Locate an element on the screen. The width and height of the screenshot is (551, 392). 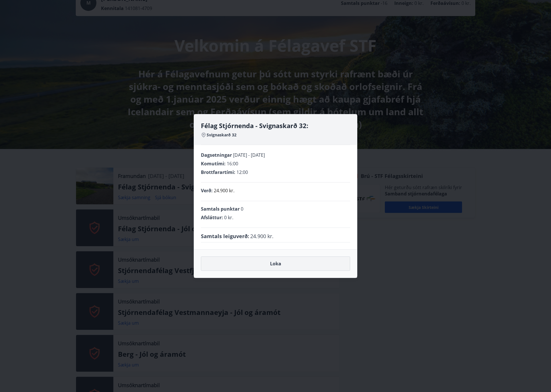
button: Loka is located at coordinates (276, 264).